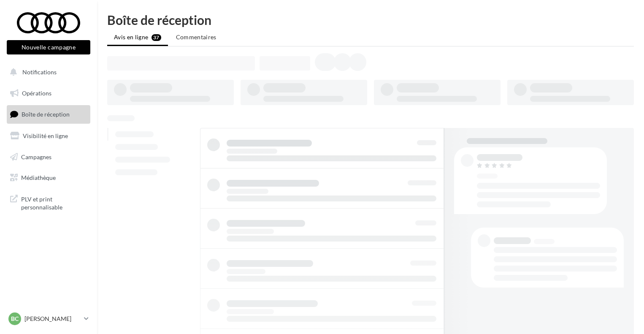  I want to click on a: Campagnes, so click(48, 157).